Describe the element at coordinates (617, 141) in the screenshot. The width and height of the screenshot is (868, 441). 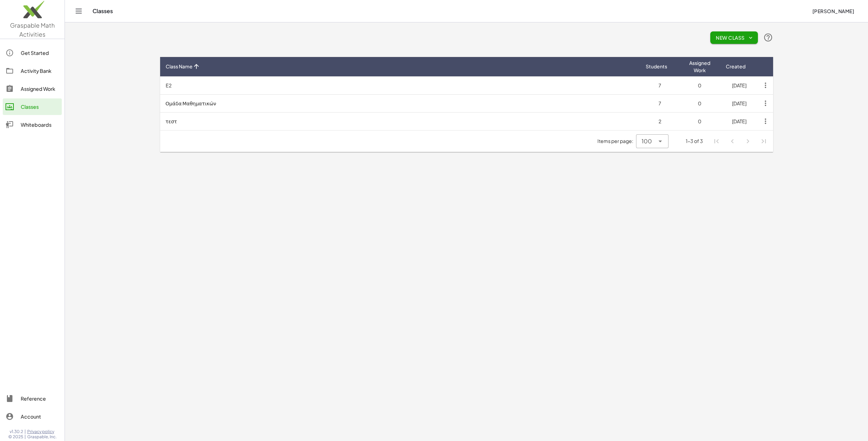
I see `span: Items per page:` at that location.